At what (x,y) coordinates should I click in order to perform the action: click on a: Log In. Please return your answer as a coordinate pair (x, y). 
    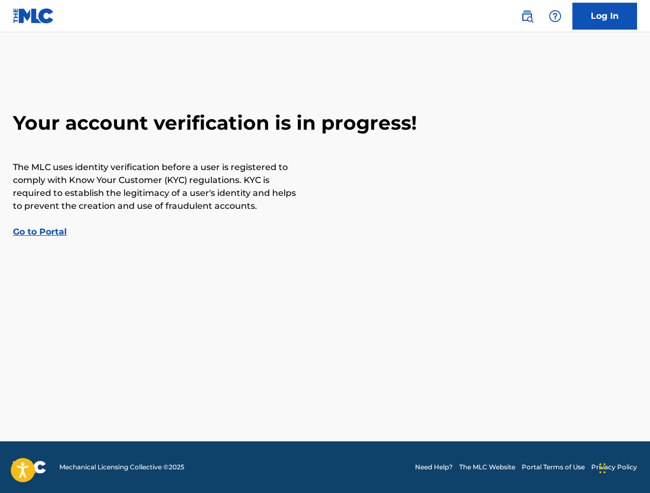
    Looking at the image, I should click on (604, 16).